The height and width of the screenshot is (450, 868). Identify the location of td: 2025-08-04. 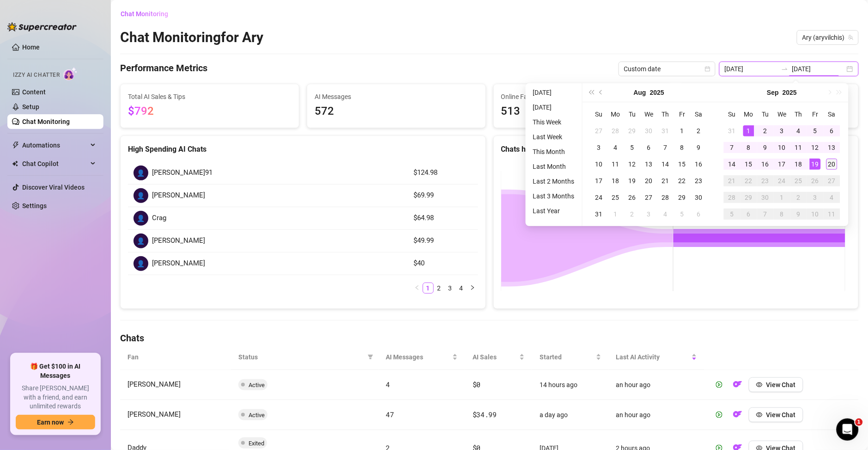
(616, 148).